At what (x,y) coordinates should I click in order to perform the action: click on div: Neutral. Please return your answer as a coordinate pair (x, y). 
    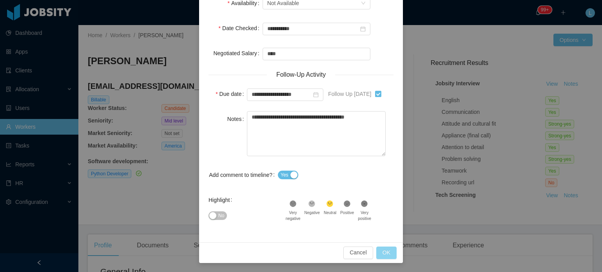
    Looking at the image, I should click on (330, 213).